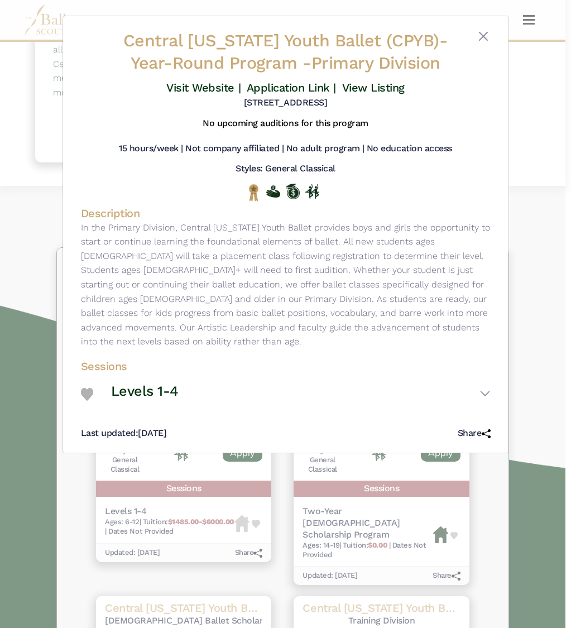 The height and width of the screenshot is (628, 571). What do you see at coordinates (253, 192) in the screenshot?
I see `img: National` at bounding box center [253, 192].